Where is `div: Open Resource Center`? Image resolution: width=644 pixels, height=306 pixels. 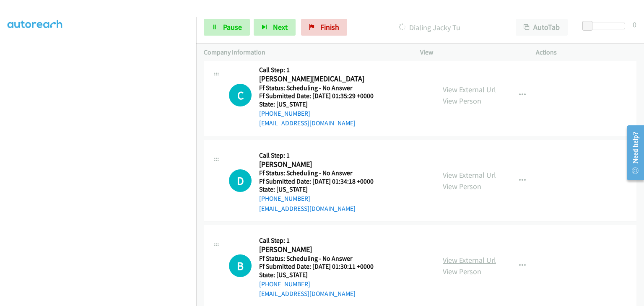 div: Open Resource Center is located at coordinates (15, 33).